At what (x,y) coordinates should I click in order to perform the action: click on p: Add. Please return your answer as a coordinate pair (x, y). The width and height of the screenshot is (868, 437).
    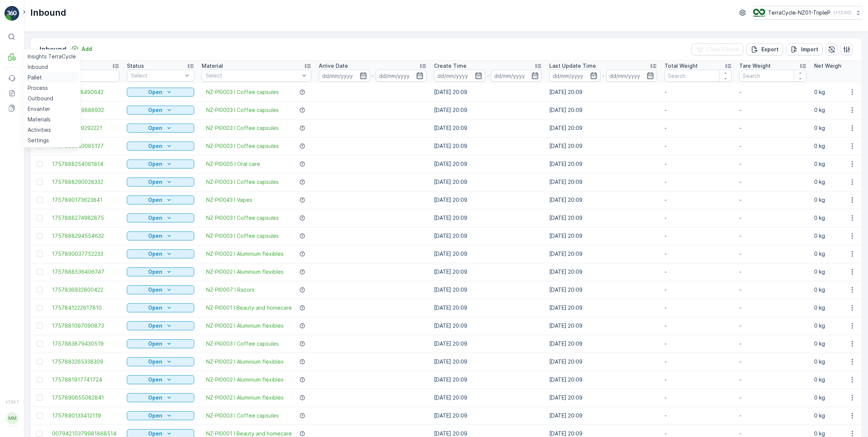
    Looking at the image, I should click on (87, 49).